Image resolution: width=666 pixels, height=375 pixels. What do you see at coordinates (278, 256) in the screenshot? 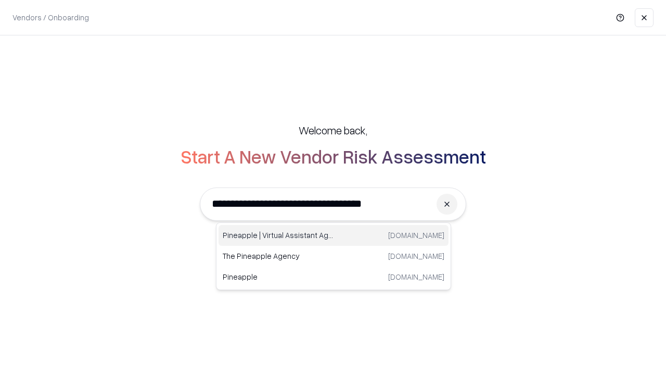
I see `p: The Pineapple Agency` at bounding box center [278, 256].